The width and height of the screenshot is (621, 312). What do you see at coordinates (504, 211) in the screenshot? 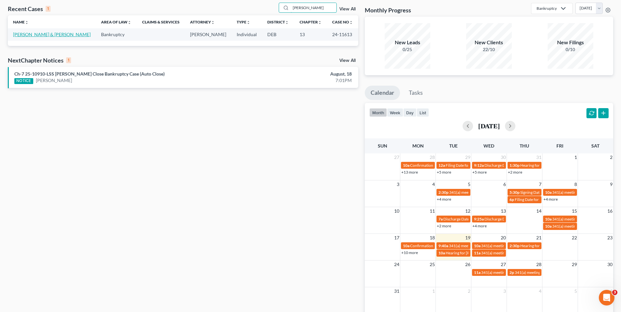
I see `span: 13` at bounding box center [504, 211].